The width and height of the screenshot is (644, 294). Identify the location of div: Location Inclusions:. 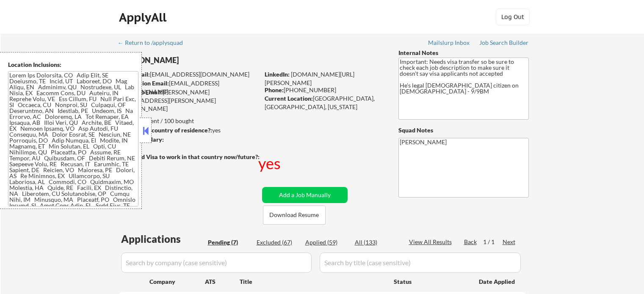
(73, 65).